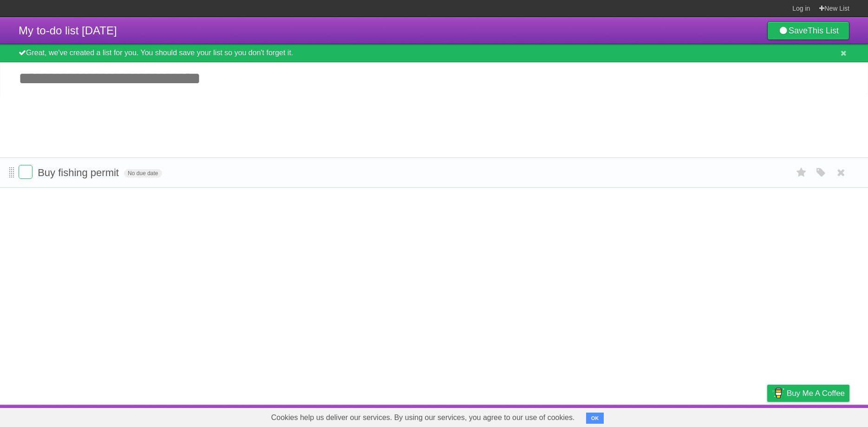 The height and width of the screenshot is (427, 868). What do you see at coordinates (26, 172) in the screenshot?
I see `label: Done` at bounding box center [26, 172].